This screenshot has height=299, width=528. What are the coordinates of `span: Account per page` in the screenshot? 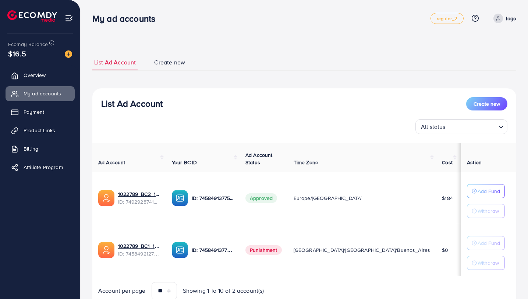 It's located at (122, 290).